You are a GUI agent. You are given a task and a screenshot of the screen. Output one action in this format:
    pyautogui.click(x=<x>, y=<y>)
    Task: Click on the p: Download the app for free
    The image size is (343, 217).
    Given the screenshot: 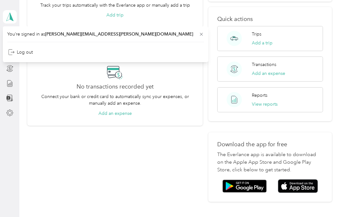 What is the action you would take?
    pyautogui.click(x=270, y=144)
    